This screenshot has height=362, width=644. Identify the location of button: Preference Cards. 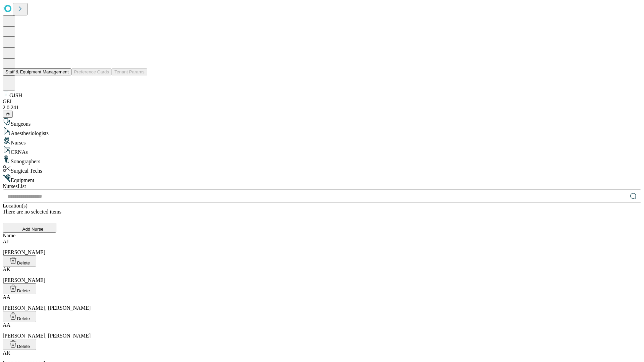
(92, 72).